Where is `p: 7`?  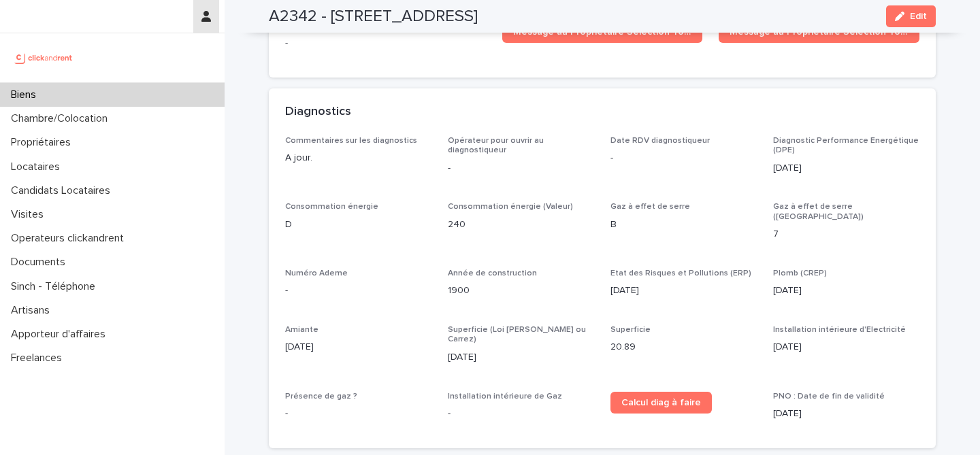
p: 7 is located at coordinates (847, 234).